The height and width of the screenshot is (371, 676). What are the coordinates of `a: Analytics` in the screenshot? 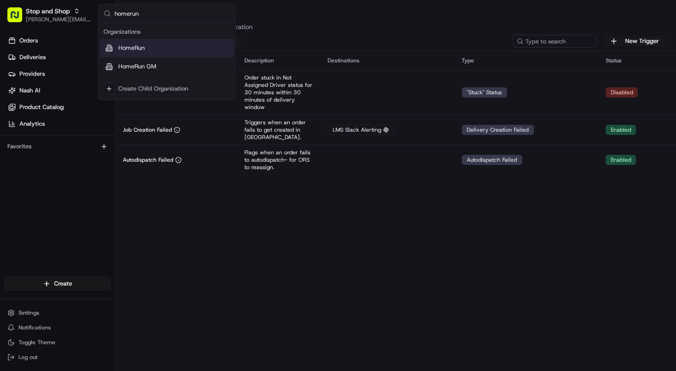 It's located at (59, 124).